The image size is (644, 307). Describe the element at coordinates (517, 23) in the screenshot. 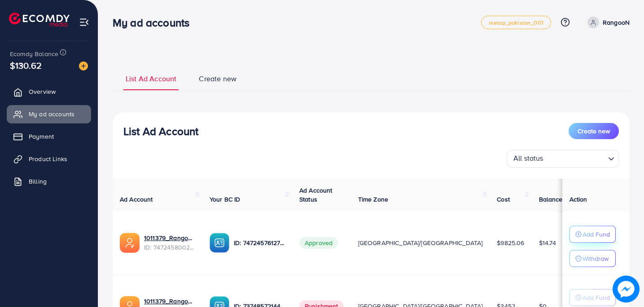

I see `span: metap_pakistan_001` at that location.